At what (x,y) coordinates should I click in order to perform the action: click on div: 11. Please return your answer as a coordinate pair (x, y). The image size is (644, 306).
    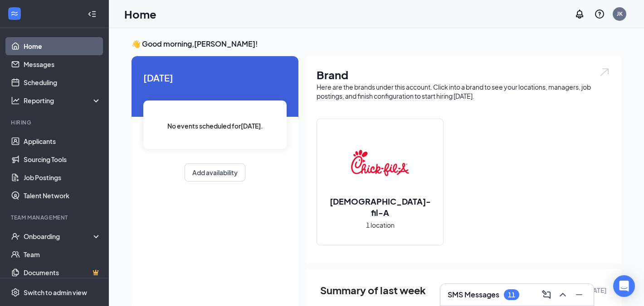
    Looking at the image, I should click on (511, 295).